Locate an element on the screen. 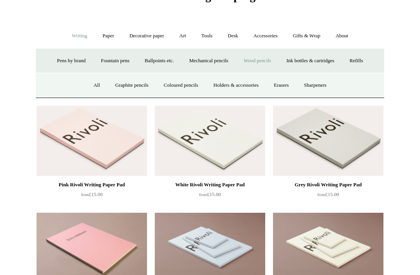 This screenshot has width=420, height=275. img: Grey Rivoli Writing Paper Pad is located at coordinates (328, 141).